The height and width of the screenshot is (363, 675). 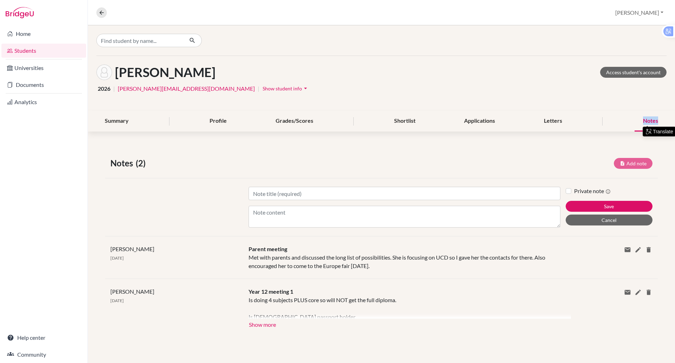 I want to click on i: arrow_drop_down, so click(x=305, y=88).